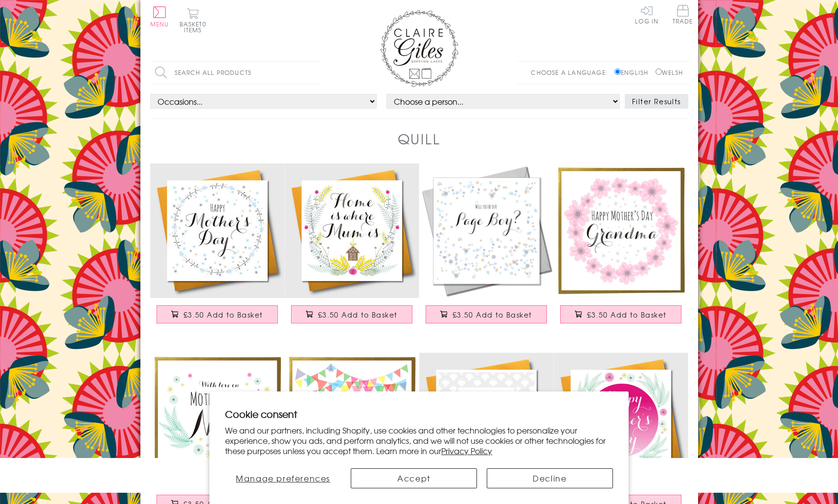  I want to click on button: Basket0 items, so click(193, 20).